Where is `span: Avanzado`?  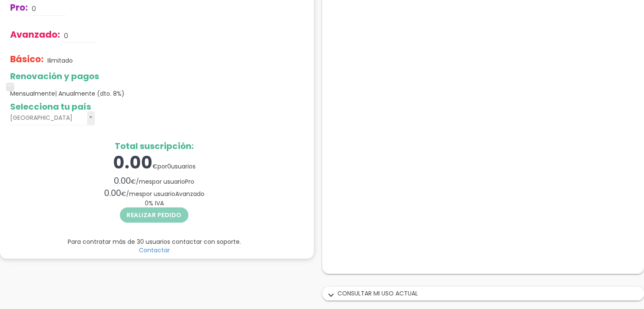
span: Avanzado is located at coordinates (190, 194).